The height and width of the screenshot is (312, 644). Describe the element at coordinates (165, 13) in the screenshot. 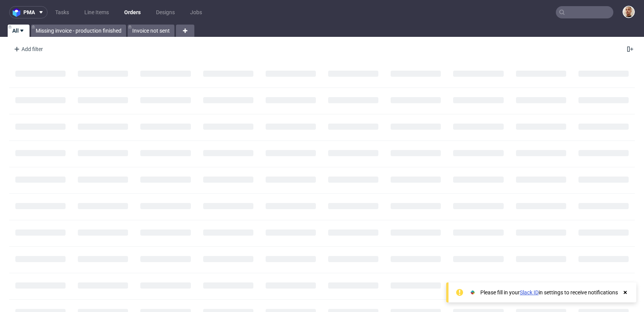

I see `a: Designs` at that location.